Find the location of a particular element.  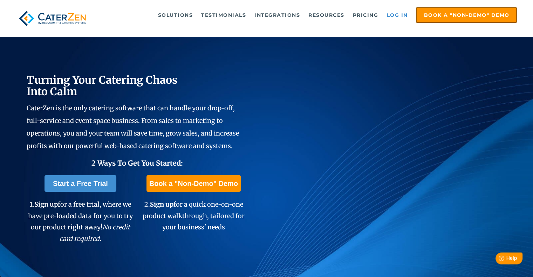

a: Integrations is located at coordinates (277, 15).